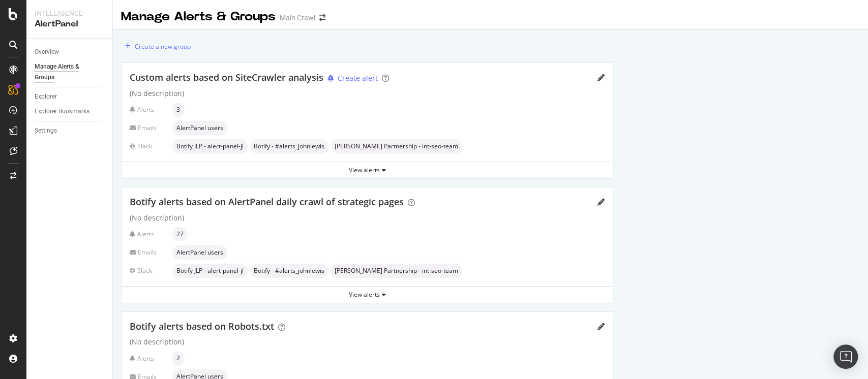  What do you see at coordinates (46, 97) in the screenshot?
I see `div: Explorer` at bounding box center [46, 97].